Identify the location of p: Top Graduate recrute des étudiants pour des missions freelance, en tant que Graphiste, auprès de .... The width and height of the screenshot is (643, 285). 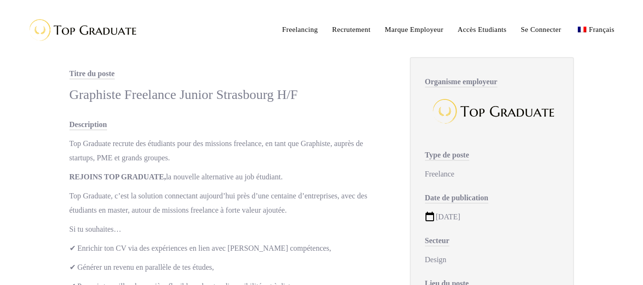
(230, 151).